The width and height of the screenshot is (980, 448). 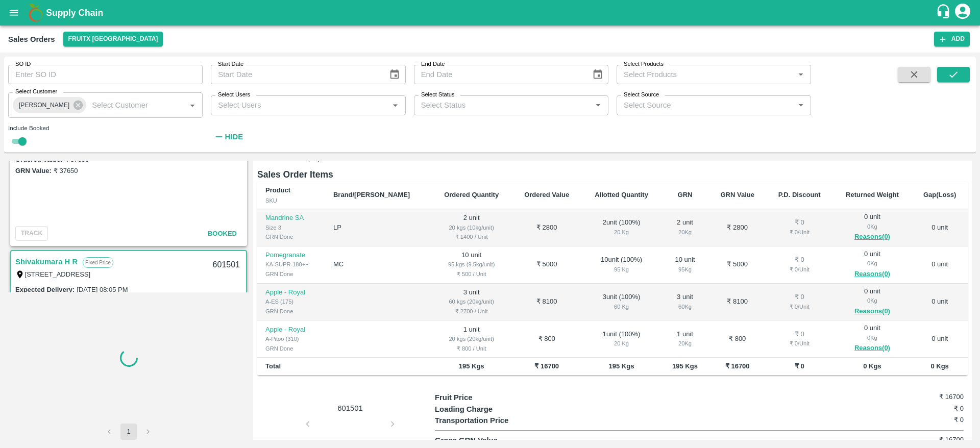 I want to click on div: 3 unit ( 100 %), so click(x=622, y=301).